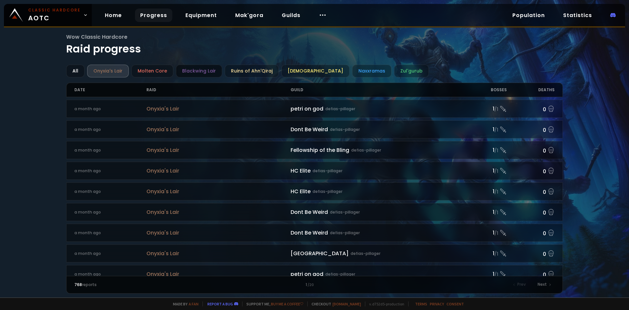  I want to click on span: Checkout, so click(334, 303).